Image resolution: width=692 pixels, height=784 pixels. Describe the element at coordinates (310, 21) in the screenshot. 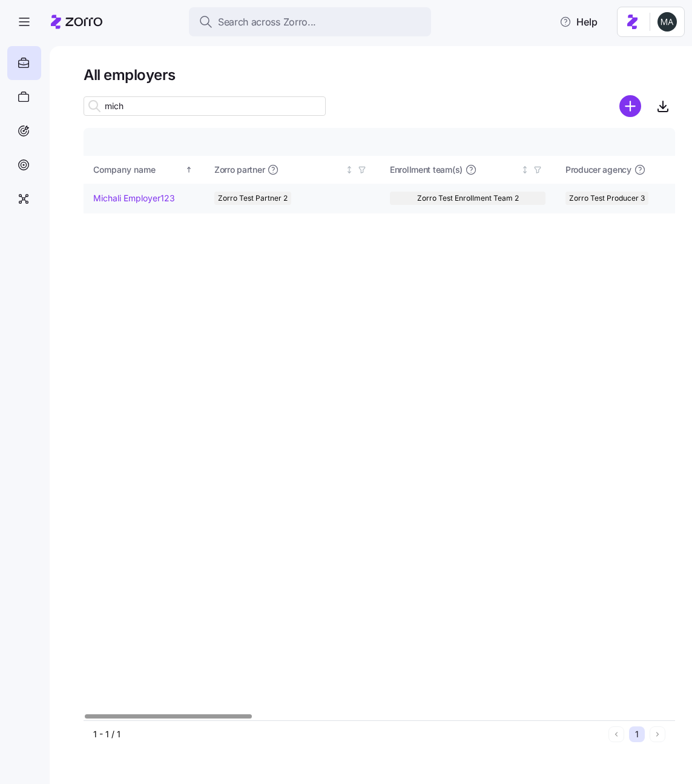

I see `button: Search across Zorro...` at that location.